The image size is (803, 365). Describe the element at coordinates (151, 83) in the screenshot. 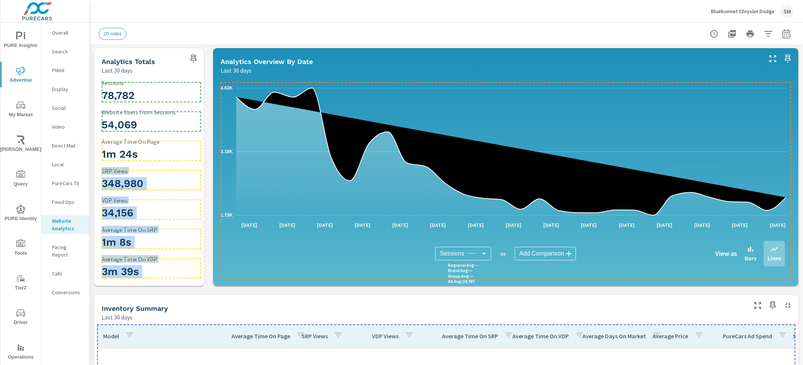

I see `p: Sessions` at that location.